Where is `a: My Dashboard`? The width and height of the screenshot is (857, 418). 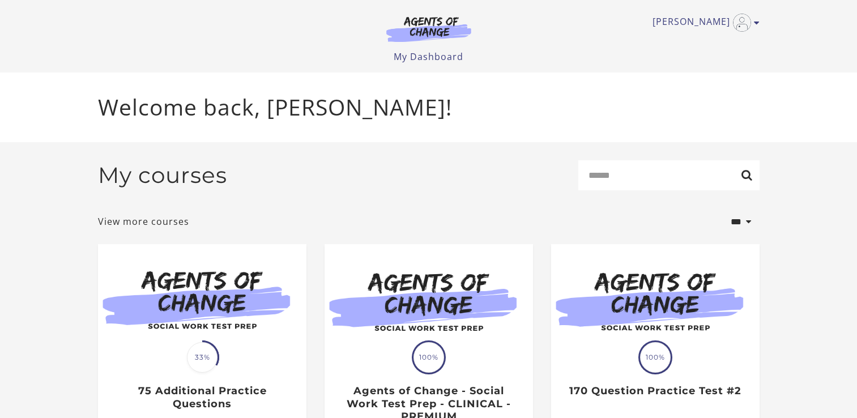
a: My Dashboard is located at coordinates (428, 57).